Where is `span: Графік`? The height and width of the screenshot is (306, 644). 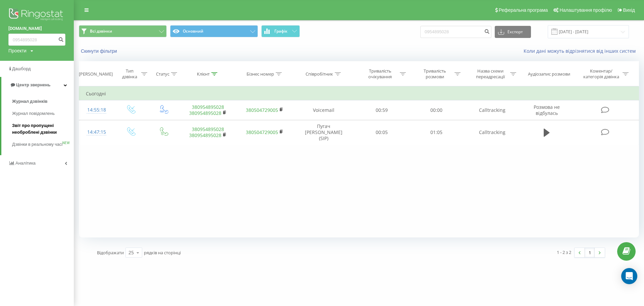 span: Графік is located at coordinates (281, 31).